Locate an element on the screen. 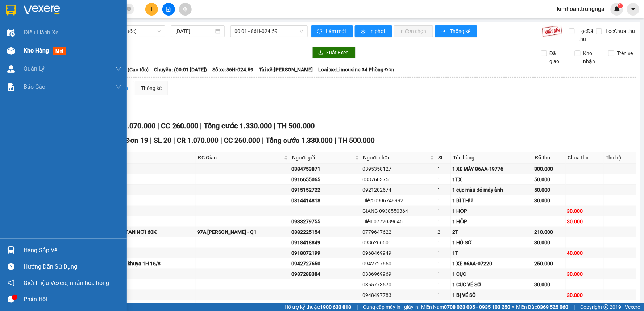 This screenshot has width=644, height=311. button: printerIn phơi is located at coordinates (373, 31).